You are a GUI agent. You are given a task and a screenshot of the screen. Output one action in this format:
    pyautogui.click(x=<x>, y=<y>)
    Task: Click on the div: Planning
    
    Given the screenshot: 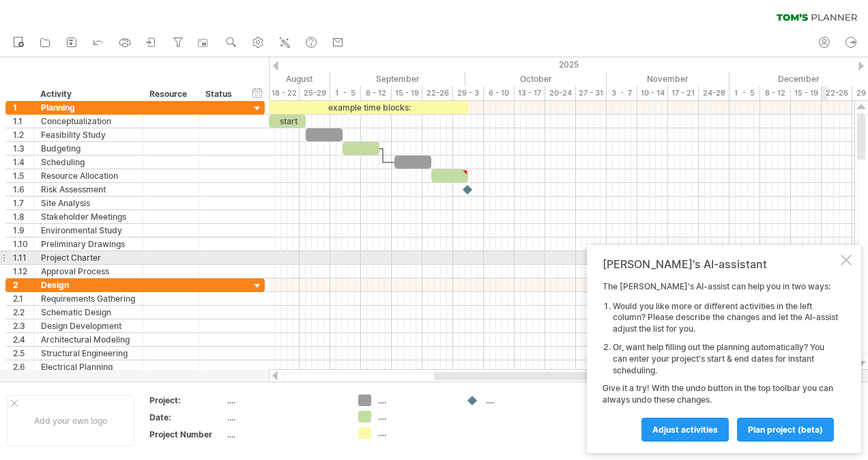 What is the action you would take?
    pyautogui.click(x=88, y=107)
    